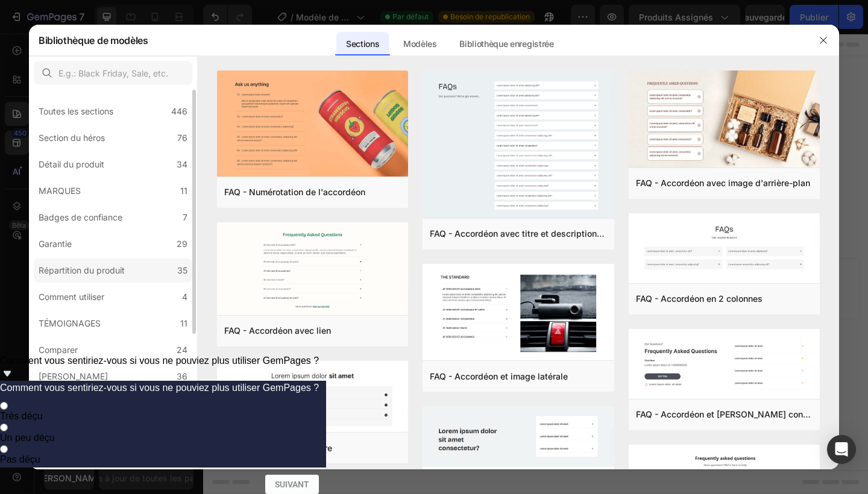 Image resolution: width=868 pixels, height=494 pixels. I want to click on div: TÉMOIGNAGES, so click(69, 324).